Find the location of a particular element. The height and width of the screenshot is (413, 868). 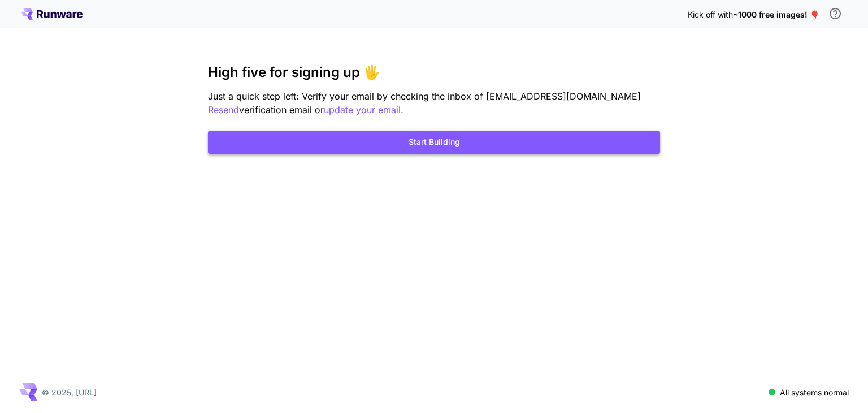

p: Resend is located at coordinates (223, 110).